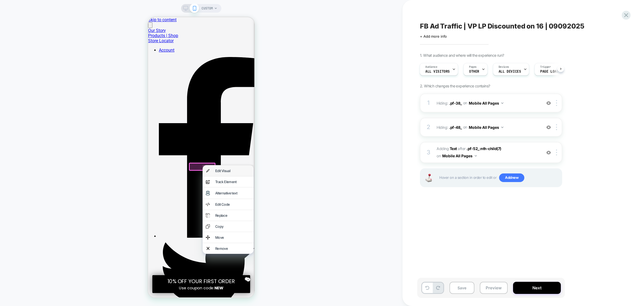  Describe the element at coordinates (428, 153) in the screenshot. I see `div: 3` at that location.